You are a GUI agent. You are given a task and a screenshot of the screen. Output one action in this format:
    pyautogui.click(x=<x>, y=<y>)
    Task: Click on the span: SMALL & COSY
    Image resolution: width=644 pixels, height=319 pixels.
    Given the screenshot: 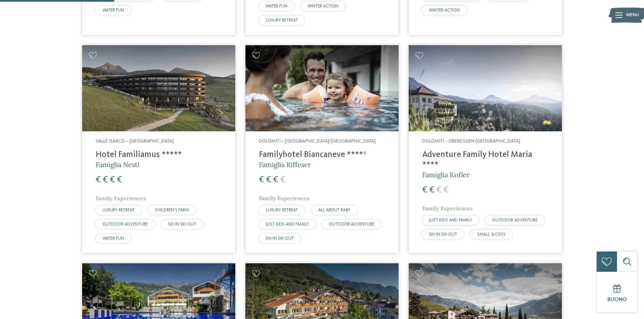 What is the action you would take?
    pyautogui.click(x=492, y=234)
    